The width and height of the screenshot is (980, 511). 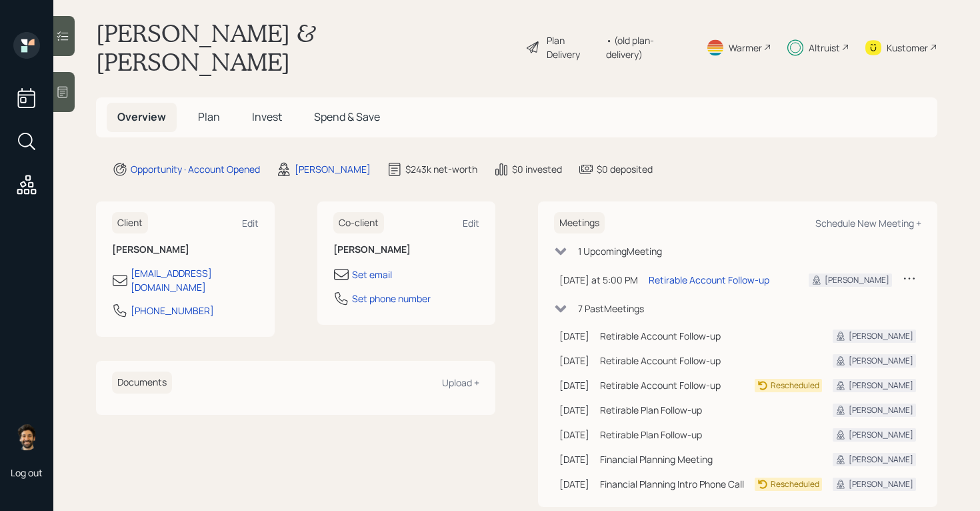 What do you see at coordinates (441, 168) in the screenshot?
I see `div: $243k net-worth` at bounding box center [441, 168].